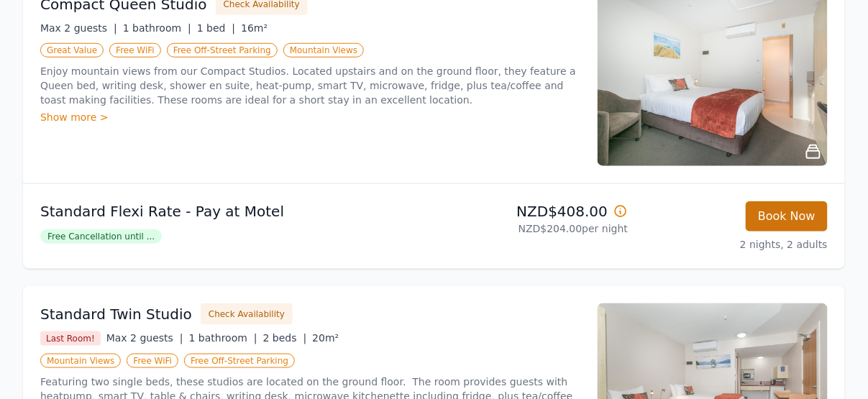  What do you see at coordinates (71, 338) in the screenshot?
I see `span: Last Room!` at bounding box center [71, 338].